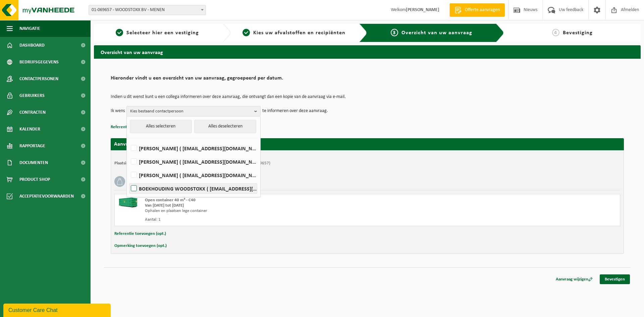 This screenshot has height=317, width=644. Describe the element at coordinates (367, 52) in the screenshot. I see `h2: Overzicht van uw aanvraag` at that location.